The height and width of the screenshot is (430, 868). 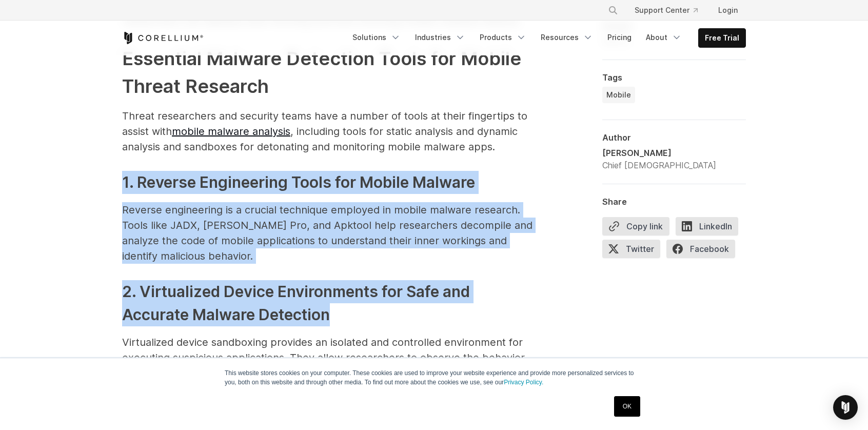 I want to click on button: Search, so click(x=613, y=10).